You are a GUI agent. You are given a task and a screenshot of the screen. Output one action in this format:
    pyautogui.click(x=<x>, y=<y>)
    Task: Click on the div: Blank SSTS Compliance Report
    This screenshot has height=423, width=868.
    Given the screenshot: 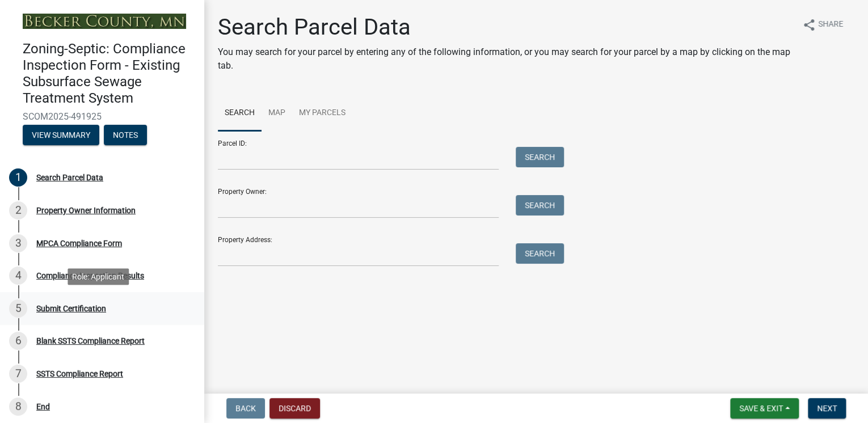 What is the action you would take?
    pyautogui.click(x=90, y=340)
    